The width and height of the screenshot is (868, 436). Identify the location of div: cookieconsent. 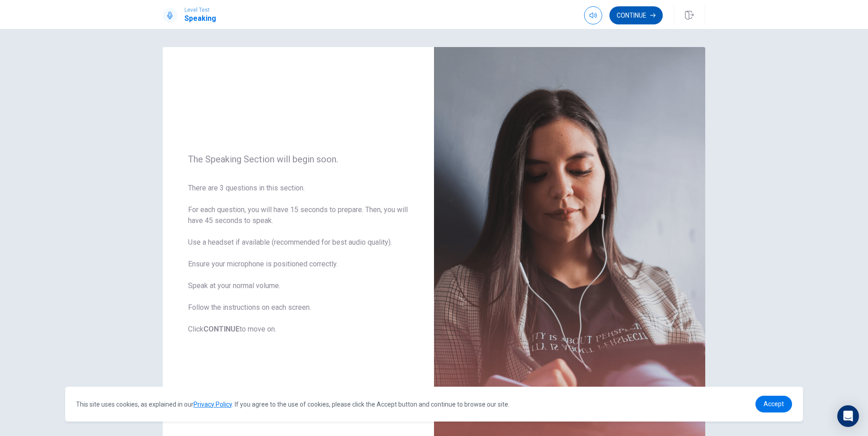
(434, 404).